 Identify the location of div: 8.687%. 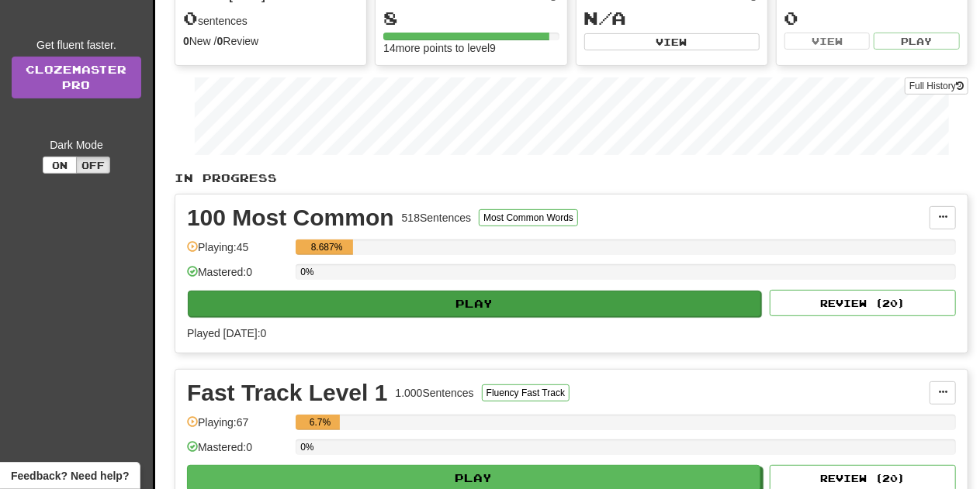
(327, 247).